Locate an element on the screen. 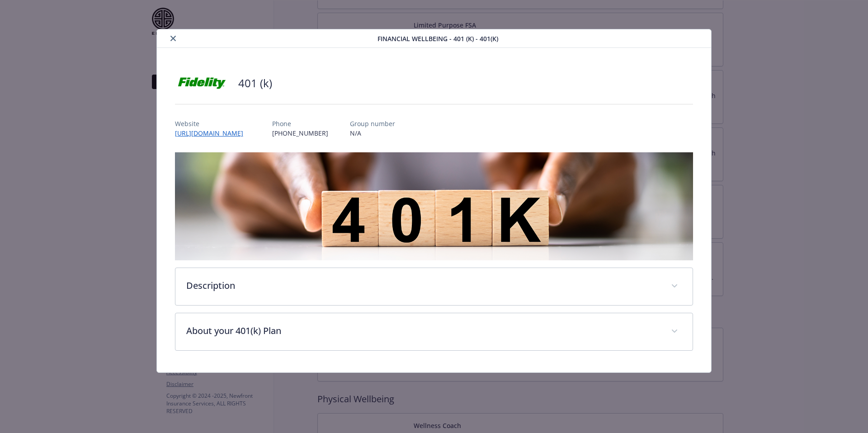 The width and height of the screenshot is (868, 433). h2: 401 (k) is located at coordinates (255, 83).